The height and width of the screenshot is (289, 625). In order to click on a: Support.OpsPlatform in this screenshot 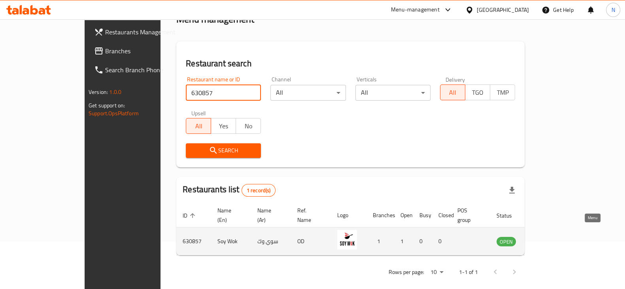, I will do `click(113, 113)`.